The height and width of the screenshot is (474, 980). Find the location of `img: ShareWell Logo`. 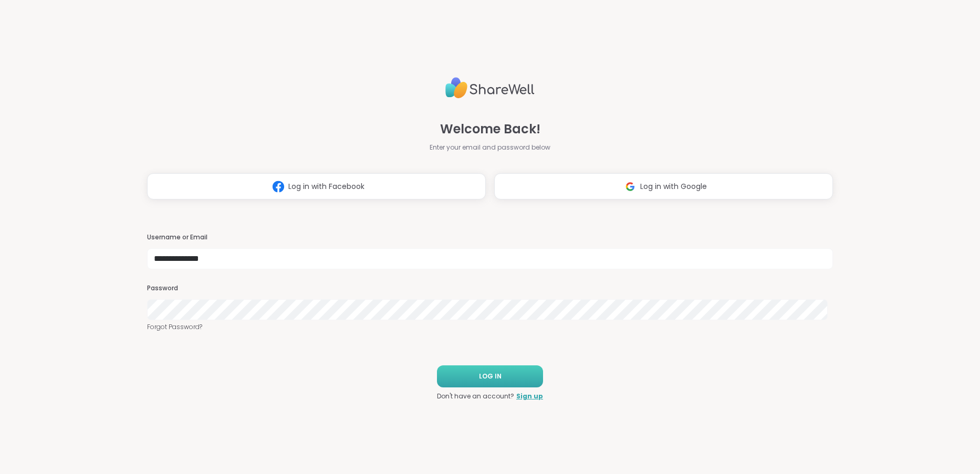

img: ShareWell Logo is located at coordinates (490, 88).